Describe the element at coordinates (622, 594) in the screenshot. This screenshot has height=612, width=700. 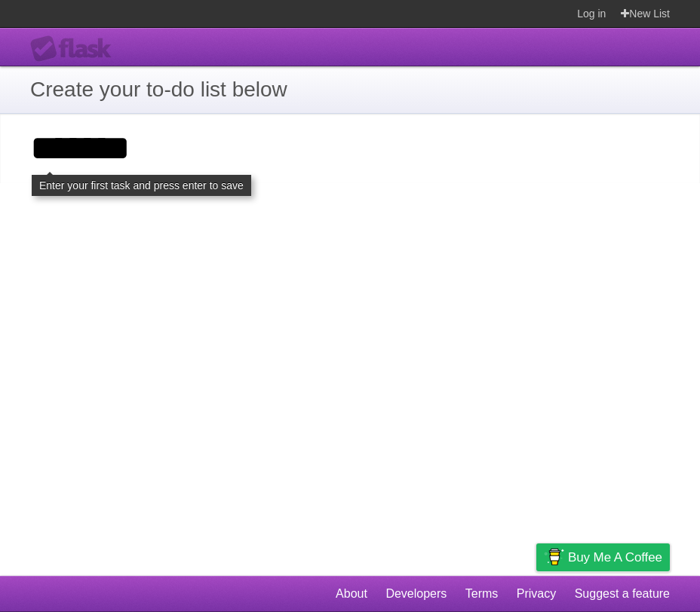
I see `a: Suggest a feature` at that location.